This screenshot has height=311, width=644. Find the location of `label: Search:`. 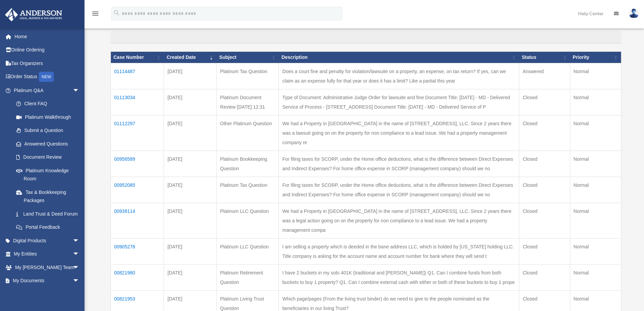

label: Search: is located at coordinates (366, 32).